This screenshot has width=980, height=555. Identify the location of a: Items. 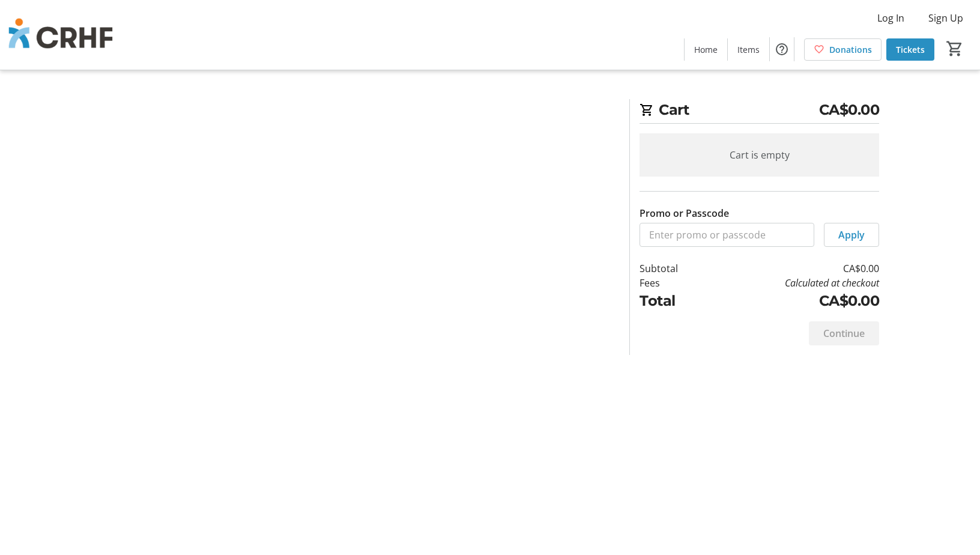
(748, 49).